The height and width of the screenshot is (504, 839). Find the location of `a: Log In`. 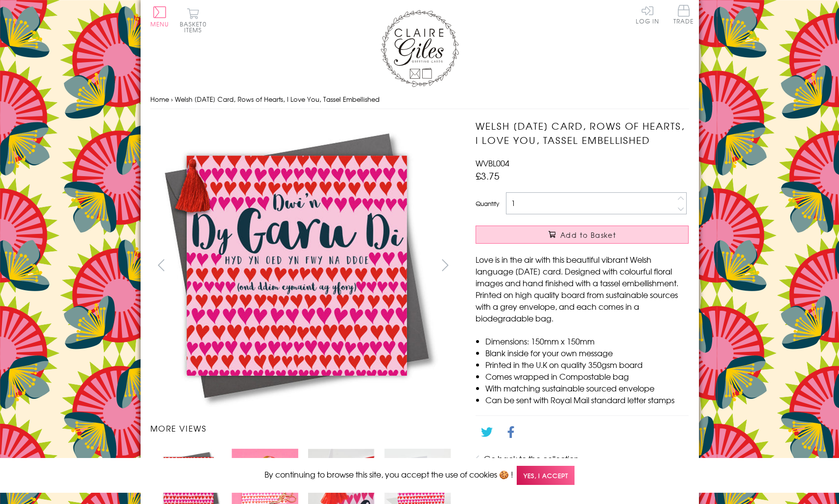

a: Log In is located at coordinates (648, 14).